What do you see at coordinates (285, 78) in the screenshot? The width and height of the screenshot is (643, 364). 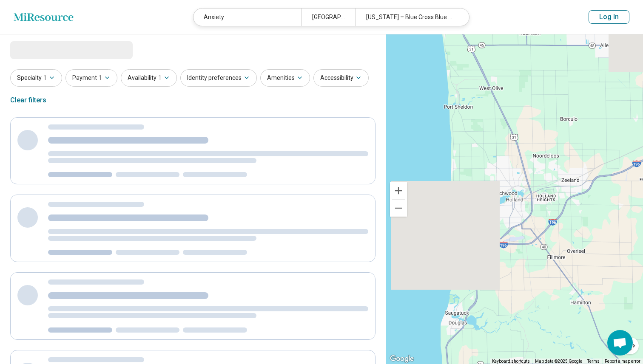 I see `button: Amenities` at bounding box center [285, 78].